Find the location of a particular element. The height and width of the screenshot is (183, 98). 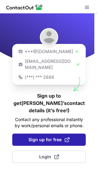

img: https://contactout.com/extension/app/static/media/login-email-icon.f64bce713bb5cd1896fef81aa7b14a... is located at coordinates (20, 52).